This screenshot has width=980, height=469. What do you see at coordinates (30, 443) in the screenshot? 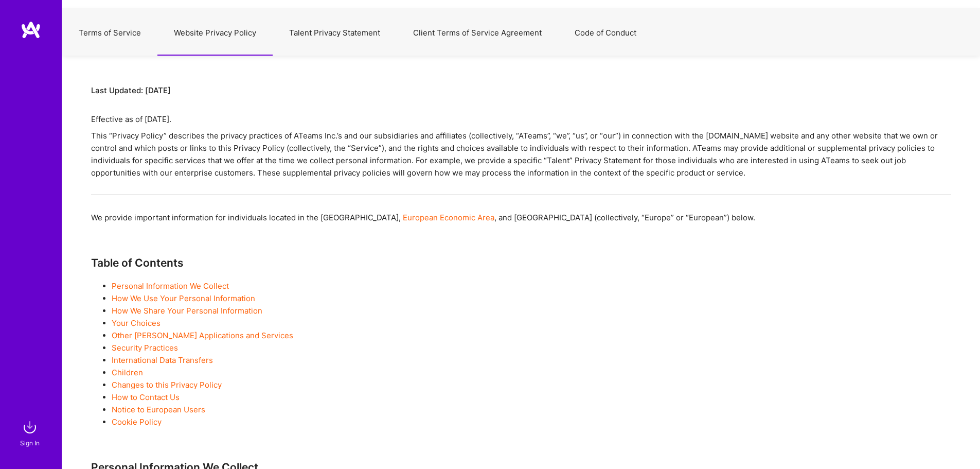
I see `div: Sign In` at bounding box center [30, 443].